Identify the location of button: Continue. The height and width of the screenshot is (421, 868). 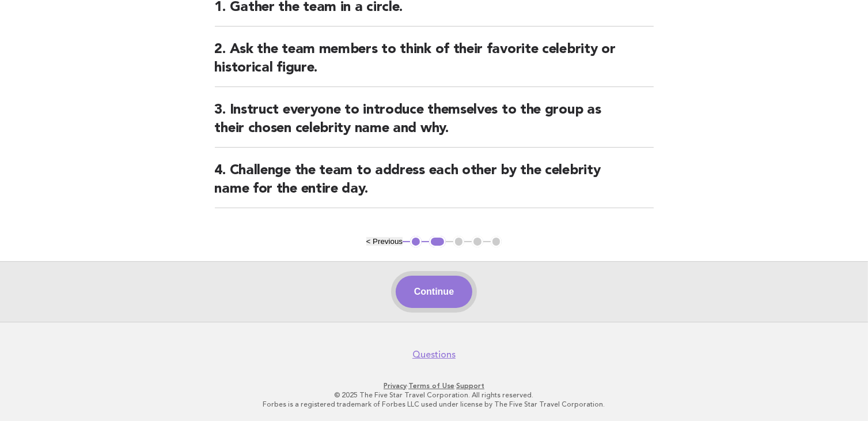
(434, 292).